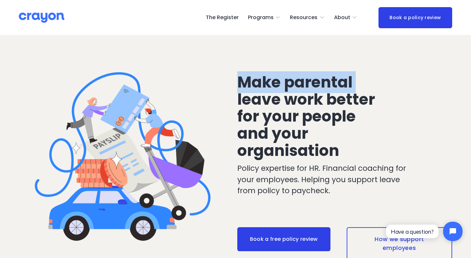 This screenshot has height=258, width=471. Describe the element at coordinates (32, 15) in the screenshot. I see `span: Have a question?` at that location.